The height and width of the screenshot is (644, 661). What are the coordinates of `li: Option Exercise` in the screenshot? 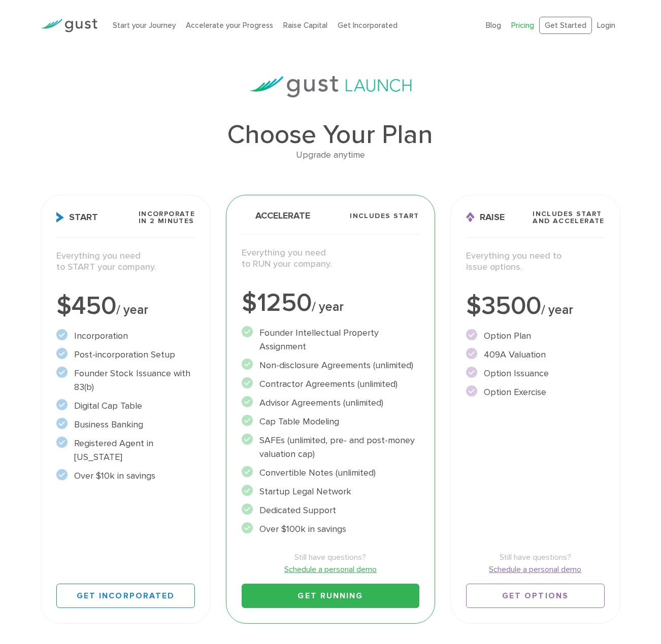 It's located at (535, 392).